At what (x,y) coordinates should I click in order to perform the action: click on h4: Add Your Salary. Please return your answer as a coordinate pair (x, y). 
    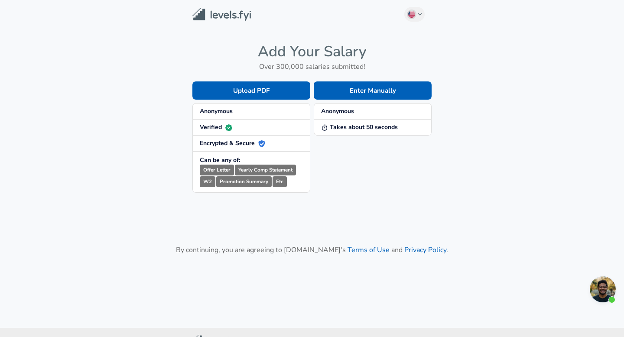
    Looking at the image, I should click on (312, 52).